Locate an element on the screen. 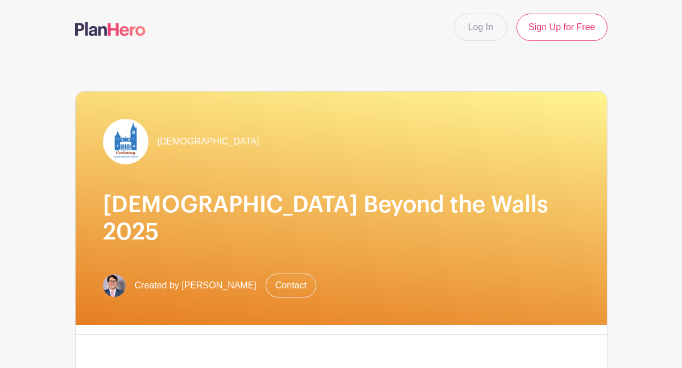 The width and height of the screenshot is (682, 368). img: logo-507f7623f17ff9eddc593b1ce0a138ce2505c220e1c5a4e2b4648c50719b7d32.svg is located at coordinates (110, 29).